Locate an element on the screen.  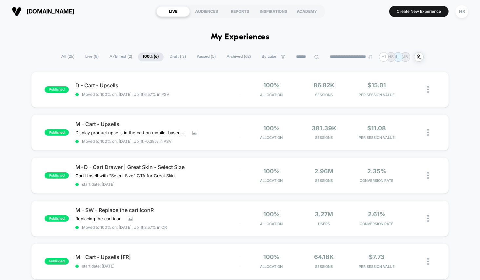
span: 2.61% is located at coordinates (377, 214).